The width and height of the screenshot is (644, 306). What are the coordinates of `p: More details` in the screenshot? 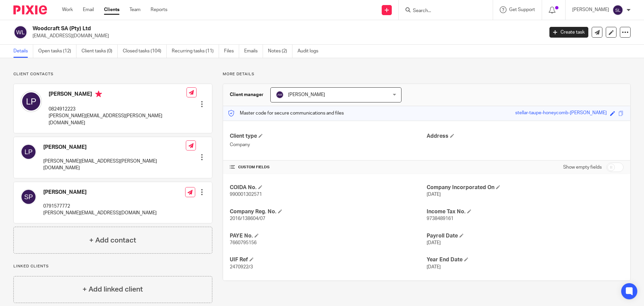 It's located at (426, 74).